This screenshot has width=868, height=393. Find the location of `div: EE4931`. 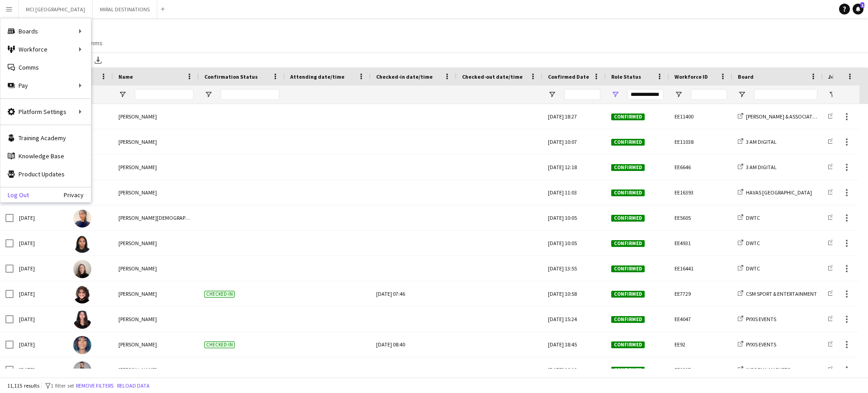

div: EE4931 is located at coordinates (701, 243).